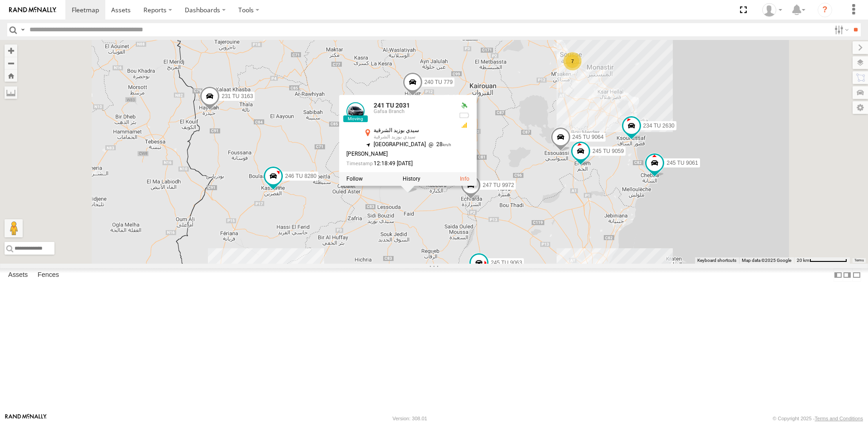 The image size is (868, 423). I want to click on span: 245 TU 9059, so click(608, 151).